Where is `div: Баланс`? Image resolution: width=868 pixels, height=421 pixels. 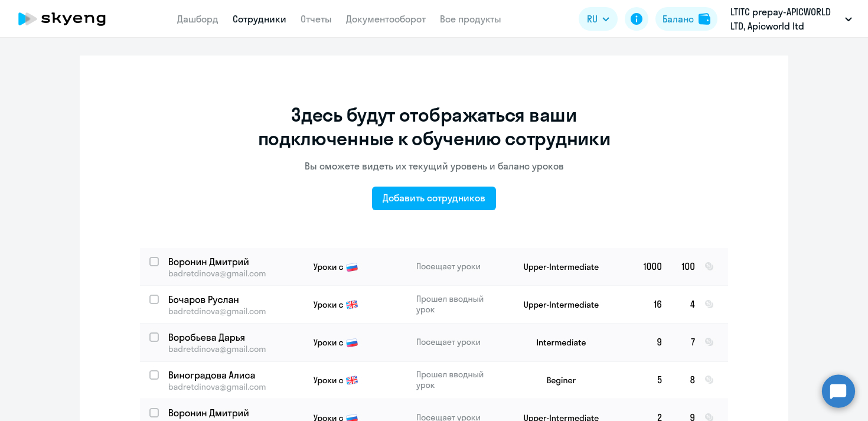 div: Баланс is located at coordinates (678, 19).